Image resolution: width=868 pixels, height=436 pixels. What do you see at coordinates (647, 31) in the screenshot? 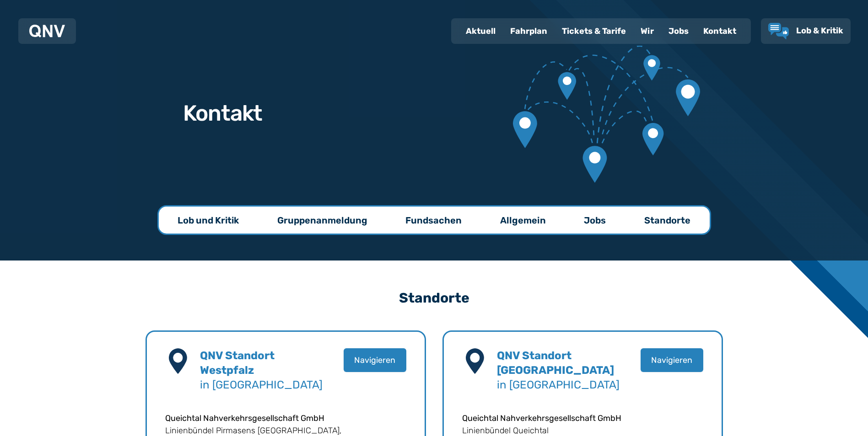
I see `div: Wir` at bounding box center [647, 31].